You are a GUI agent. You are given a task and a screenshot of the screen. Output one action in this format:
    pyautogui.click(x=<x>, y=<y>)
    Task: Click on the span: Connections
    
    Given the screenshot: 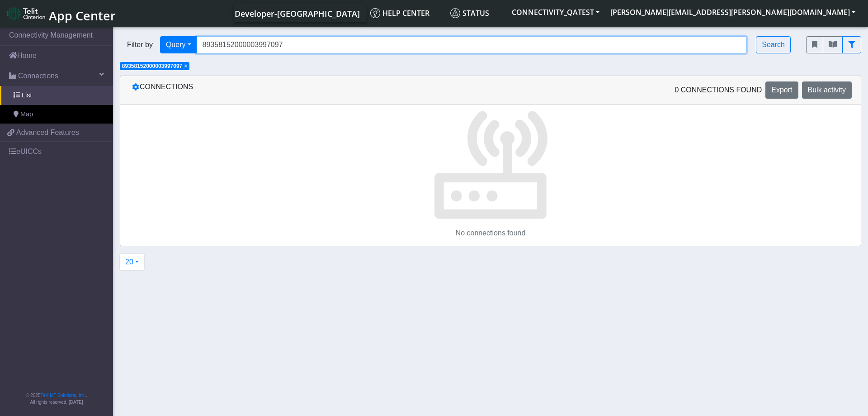 What is the action you would take?
    pyautogui.click(x=38, y=76)
    